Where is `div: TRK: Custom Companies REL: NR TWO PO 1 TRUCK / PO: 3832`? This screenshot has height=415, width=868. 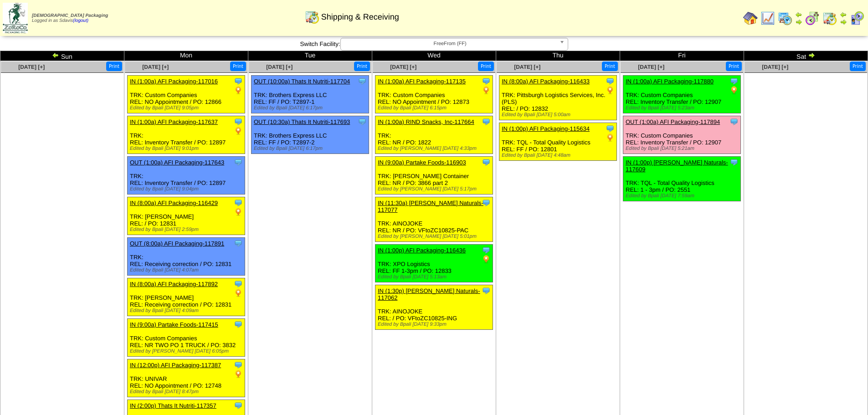 div: TRK: Custom Companies REL: NR TWO PO 1 TRUCK / PO: 3832 is located at coordinates (187, 337).